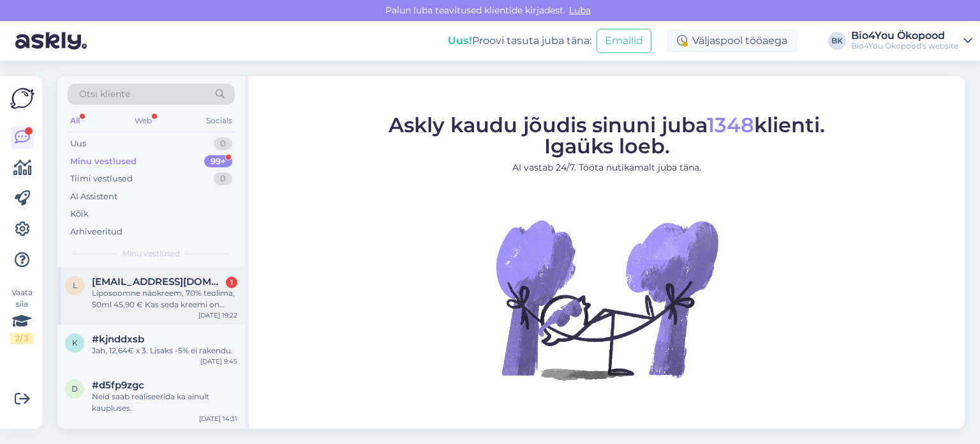  Describe the element at coordinates (104, 162) in the screenshot. I see `div: Minu vestlused` at that location.